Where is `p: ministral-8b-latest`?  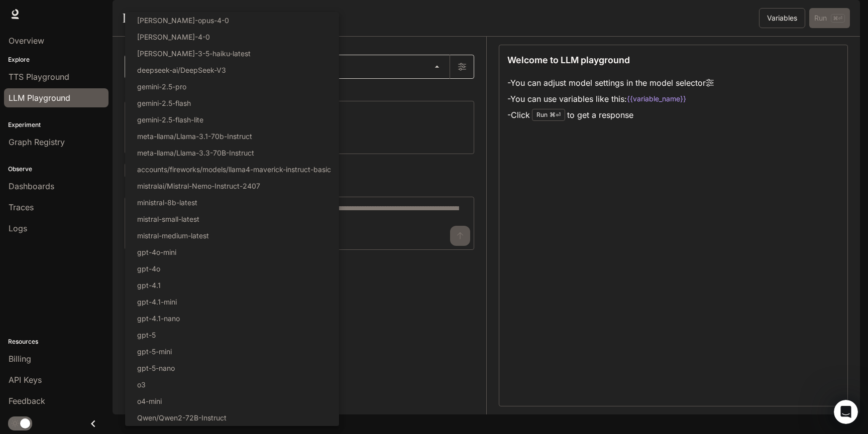 p: ministral-8b-latest is located at coordinates (167, 202).